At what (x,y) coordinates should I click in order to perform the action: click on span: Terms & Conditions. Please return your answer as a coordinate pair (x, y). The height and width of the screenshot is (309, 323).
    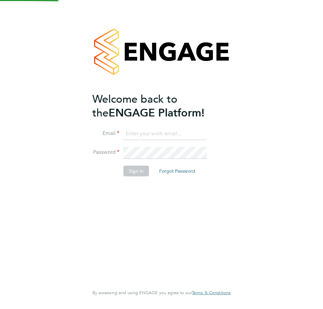
    Looking at the image, I should click on (211, 293).